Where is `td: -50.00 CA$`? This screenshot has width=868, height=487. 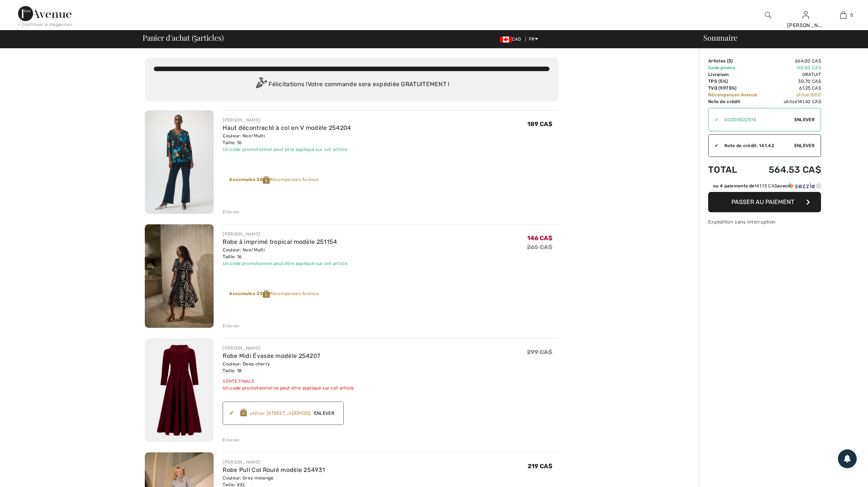
td: -50.00 CA$ is located at coordinates (792, 67).